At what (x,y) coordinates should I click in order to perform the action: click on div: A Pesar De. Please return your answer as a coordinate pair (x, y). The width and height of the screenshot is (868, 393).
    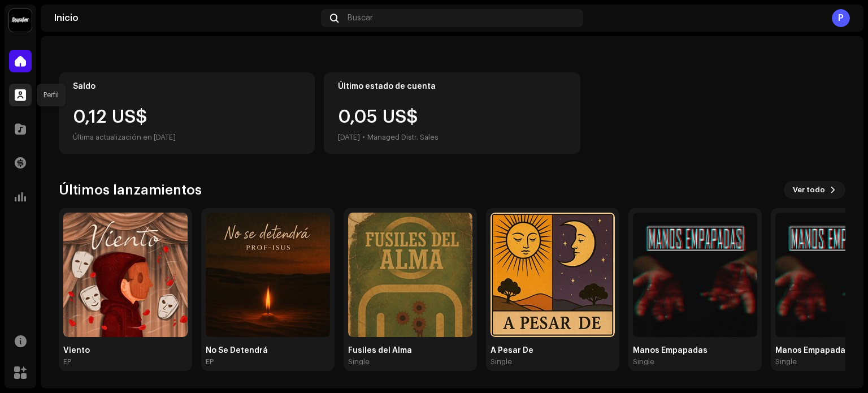
    Looking at the image, I should click on (553, 350).